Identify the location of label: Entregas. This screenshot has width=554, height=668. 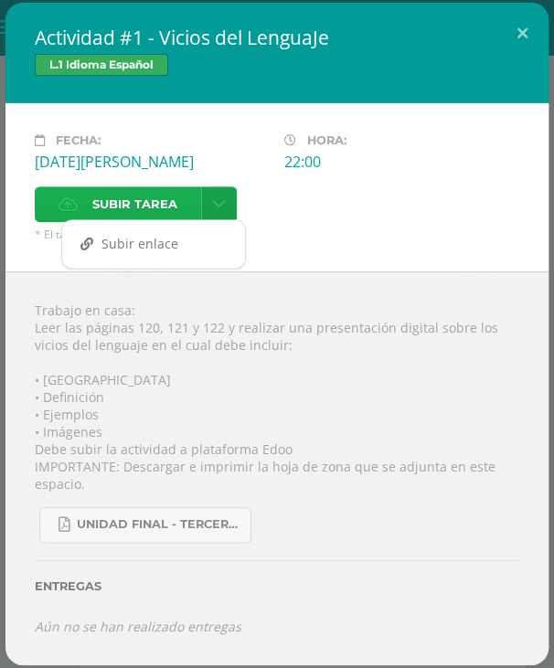
(277, 586).